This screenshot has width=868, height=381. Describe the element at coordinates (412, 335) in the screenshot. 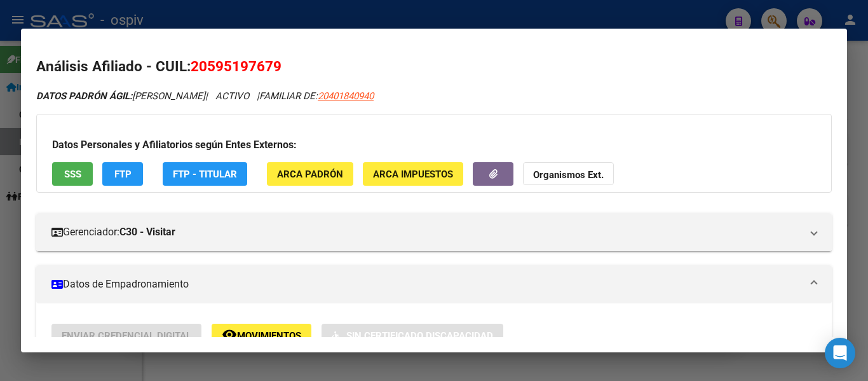

I see `button: Sin Certificado Discapacidad` at that location.